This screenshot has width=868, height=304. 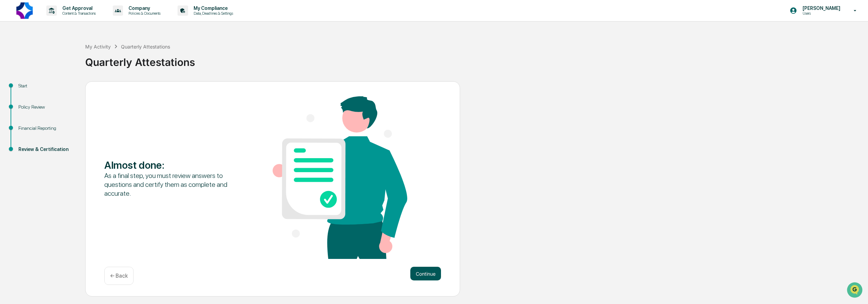 What do you see at coordinates (13, 59) in the screenshot?
I see `img: 1746055101610-c473b297-6a78-478c-a979-82029cc54cd1` at bounding box center [13, 59].